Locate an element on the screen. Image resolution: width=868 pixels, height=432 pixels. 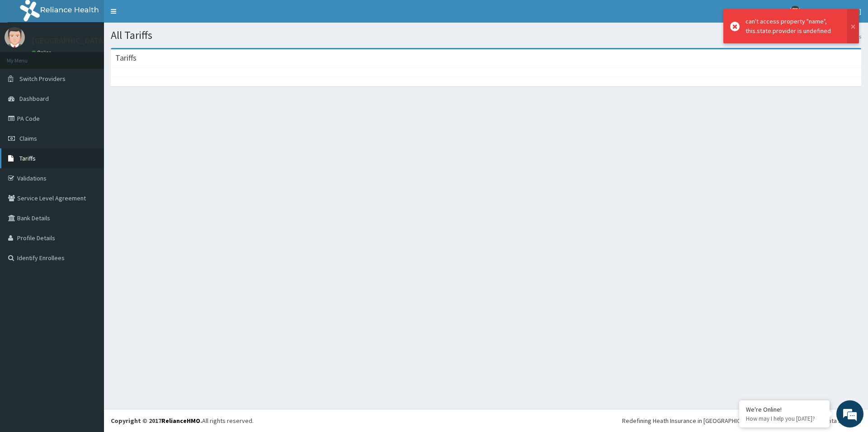
div: We're Online! is located at coordinates (785, 409).